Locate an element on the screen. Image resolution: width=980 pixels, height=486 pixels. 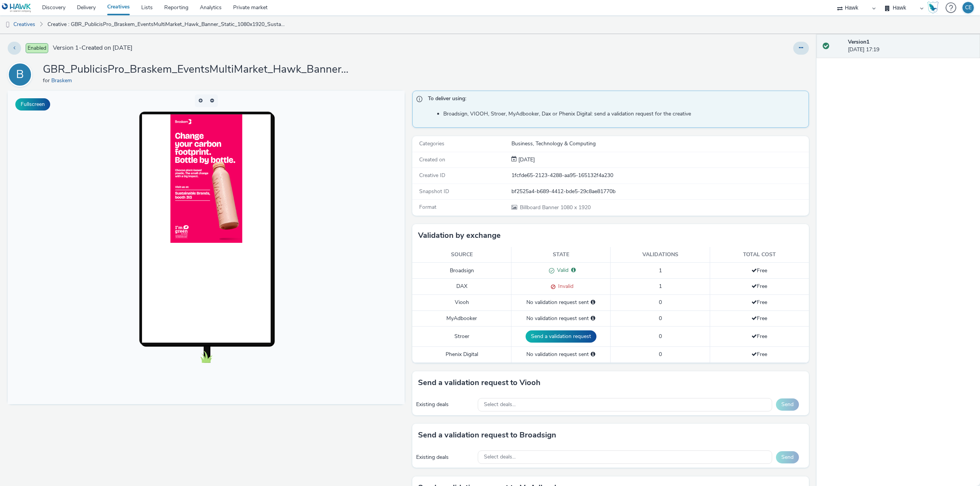
td: Viooh is located at coordinates (462, 303).